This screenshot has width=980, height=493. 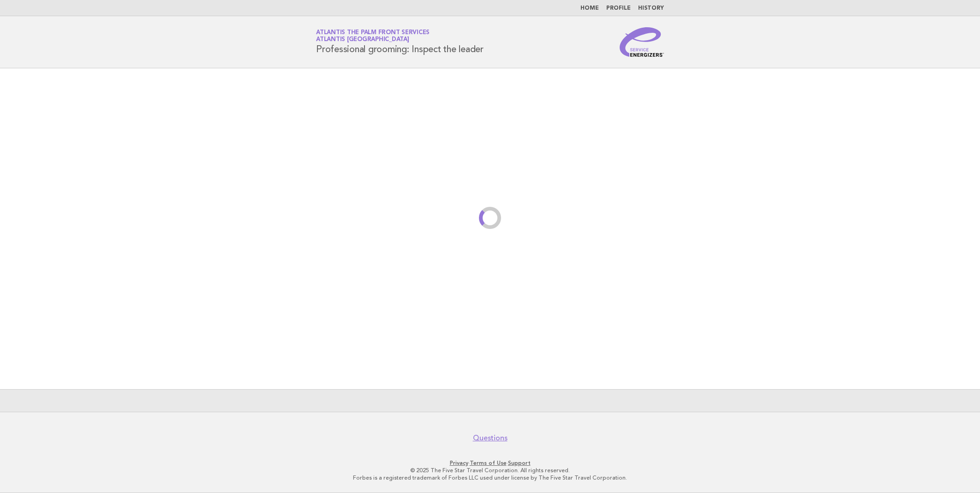 What do you see at coordinates (651, 8) in the screenshot?
I see `a: History` at bounding box center [651, 8].